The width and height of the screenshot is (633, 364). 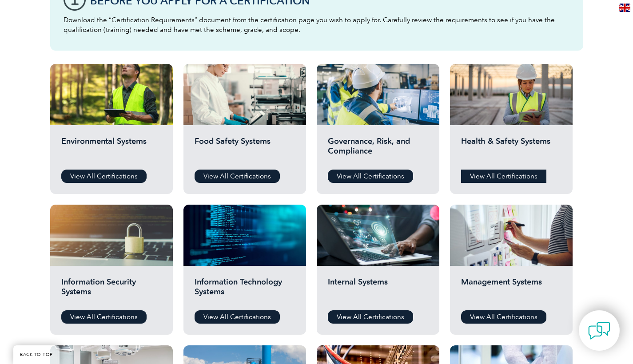 I want to click on h2: Food Safety Systems, so click(x=245, y=150).